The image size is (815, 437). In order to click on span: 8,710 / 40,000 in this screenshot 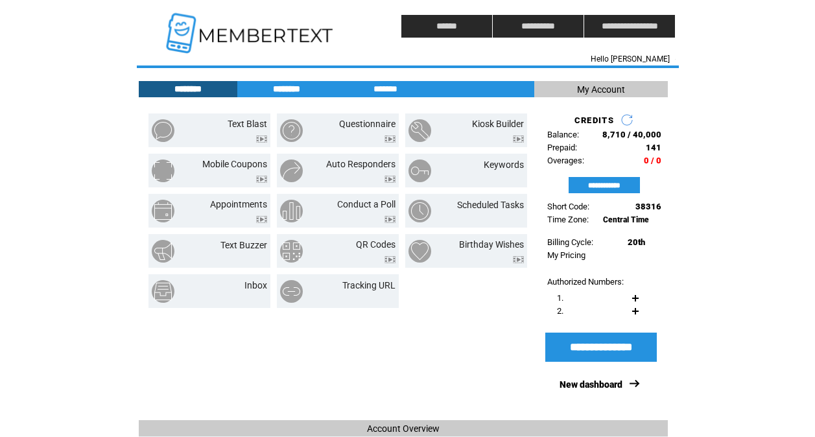, I will do `click(631, 134)`.